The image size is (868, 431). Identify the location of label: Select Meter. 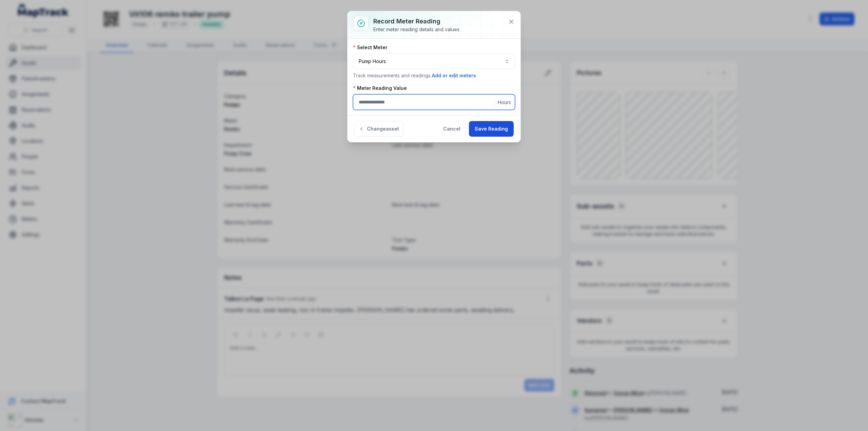
(370, 48).